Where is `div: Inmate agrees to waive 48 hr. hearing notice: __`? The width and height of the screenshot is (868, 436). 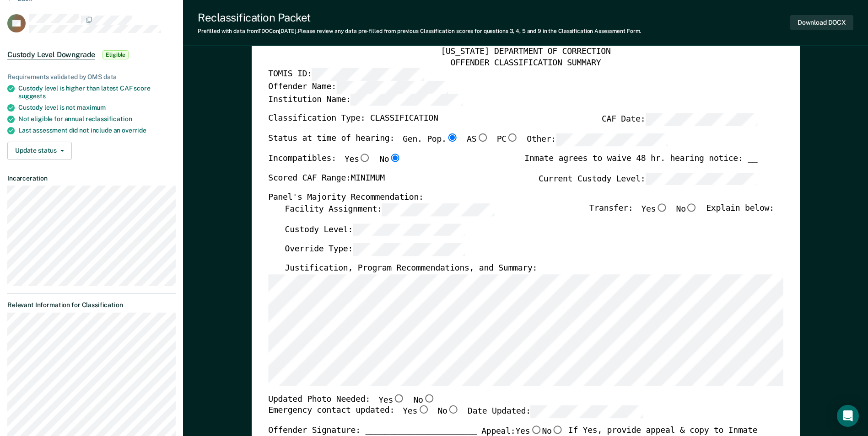
div: Inmate agrees to waive 48 hr. hearing notice: __ is located at coordinates (640, 163).